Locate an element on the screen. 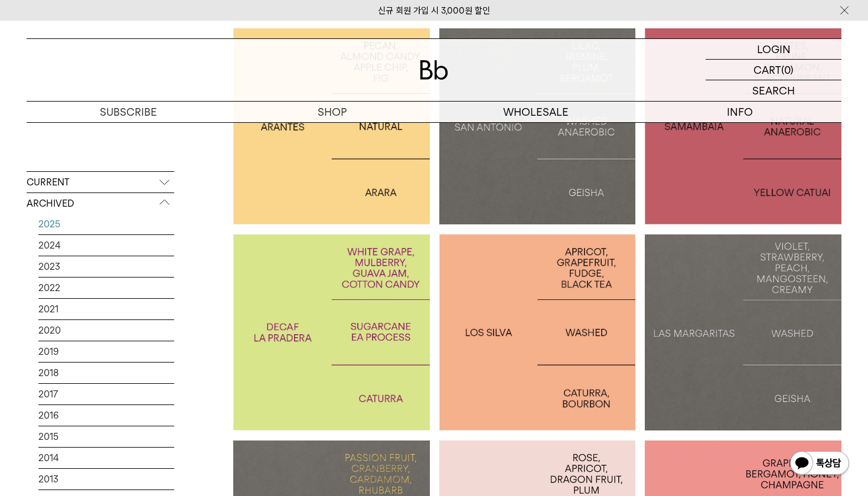 The width and height of the screenshot is (868, 496). p: SUBSCRIBE is located at coordinates (128, 112).